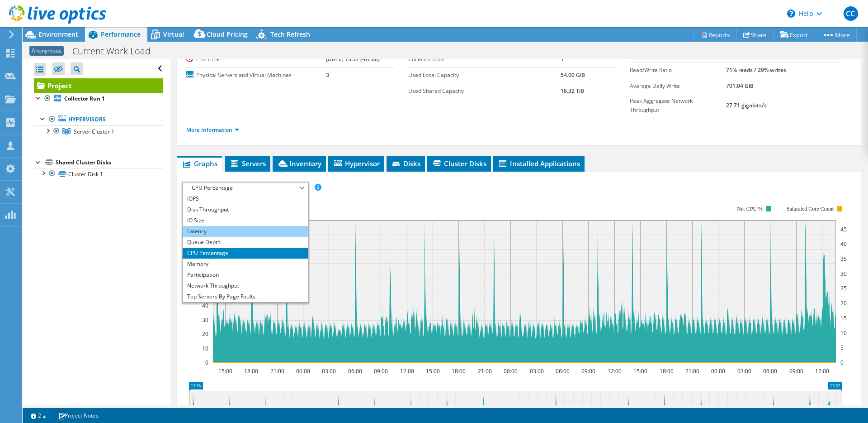  What do you see at coordinates (245, 199) in the screenshot?
I see `li: IOPS` at bounding box center [245, 199].